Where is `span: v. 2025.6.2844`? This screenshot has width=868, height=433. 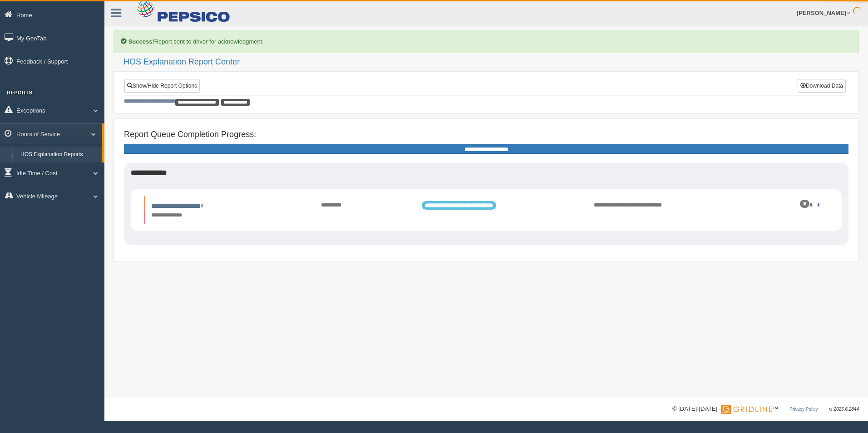
span: v. 2025.6.2844 is located at coordinates (843, 409).